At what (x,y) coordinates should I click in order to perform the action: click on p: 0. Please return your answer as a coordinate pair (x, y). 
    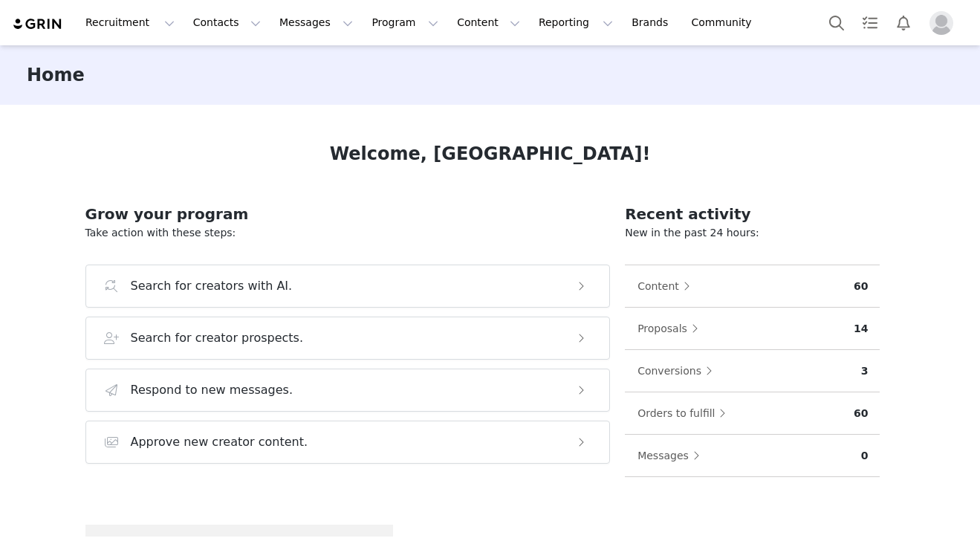
    Looking at the image, I should click on (865, 456).